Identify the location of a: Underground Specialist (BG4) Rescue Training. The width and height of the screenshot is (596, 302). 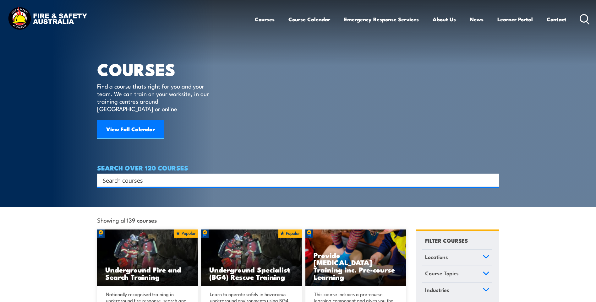
(252, 258).